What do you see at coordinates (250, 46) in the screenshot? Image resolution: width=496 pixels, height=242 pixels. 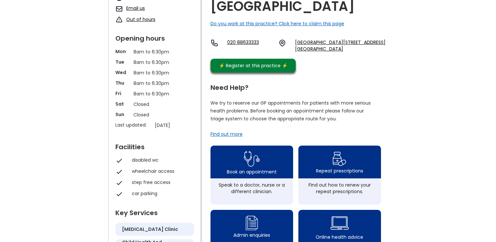 I see `a: 020 88633333` at bounding box center [250, 46].